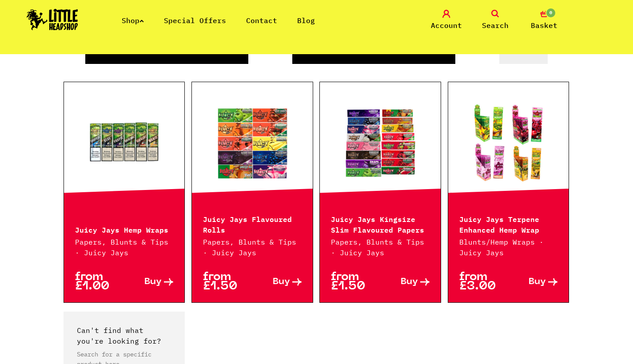 The image size is (633, 364). What do you see at coordinates (125, 230) in the screenshot?
I see `p: Juicy Jays Hemp Wraps` at bounding box center [125, 230].